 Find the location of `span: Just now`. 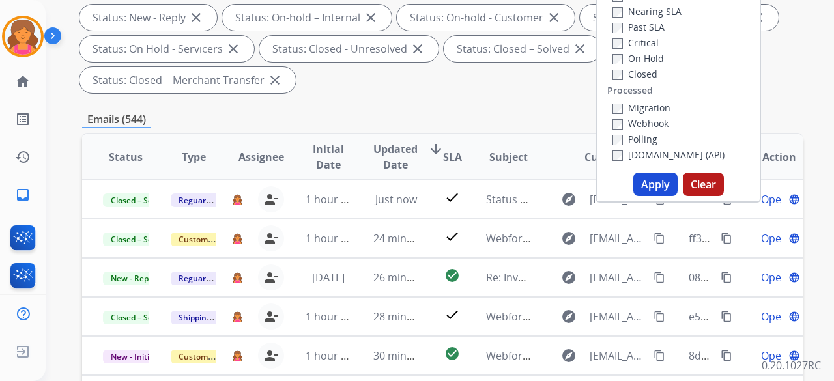

span: Just now is located at coordinates (396, 199).